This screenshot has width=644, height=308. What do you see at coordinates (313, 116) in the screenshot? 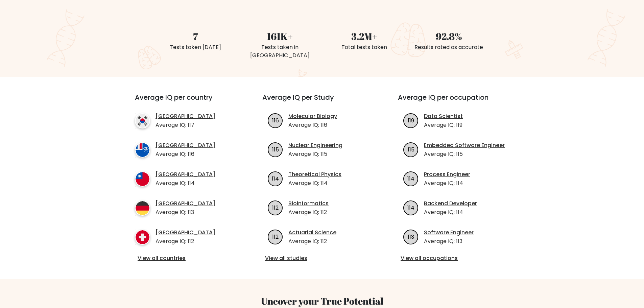
I see `a: Molecular Biology` at bounding box center [313, 116].